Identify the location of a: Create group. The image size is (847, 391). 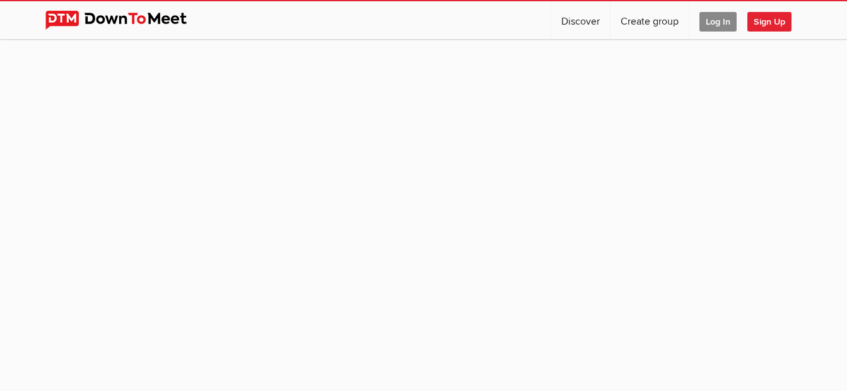
(649, 20).